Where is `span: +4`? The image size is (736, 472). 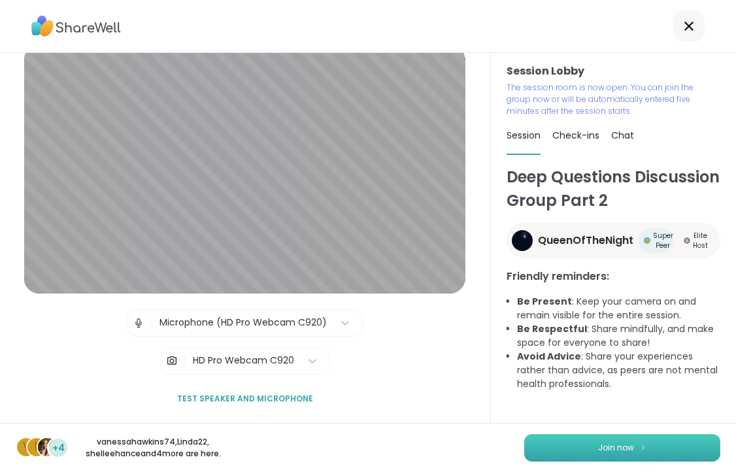
span: +4 is located at coordinates (58, 447).